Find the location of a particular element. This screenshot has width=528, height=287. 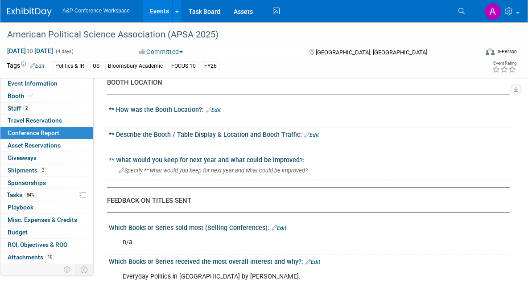

a: Booth is located at coordinates (47, 96).